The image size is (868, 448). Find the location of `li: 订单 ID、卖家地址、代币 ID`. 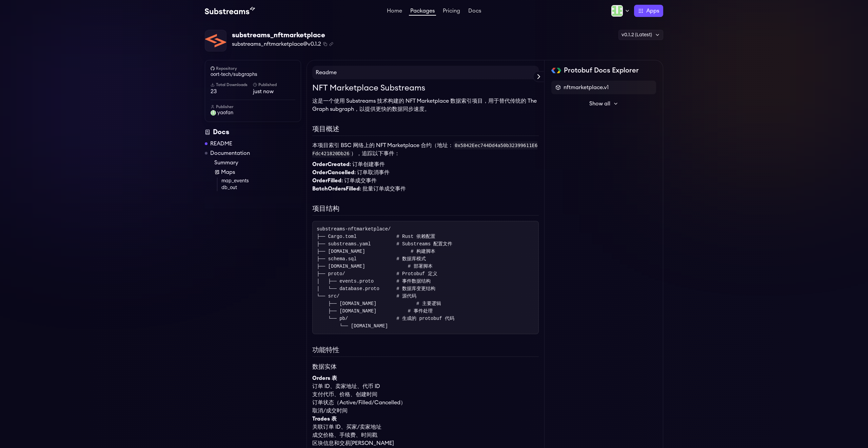

li: 订单 ID、卖家地址、代币 ID is located at coordinates (426, 387).